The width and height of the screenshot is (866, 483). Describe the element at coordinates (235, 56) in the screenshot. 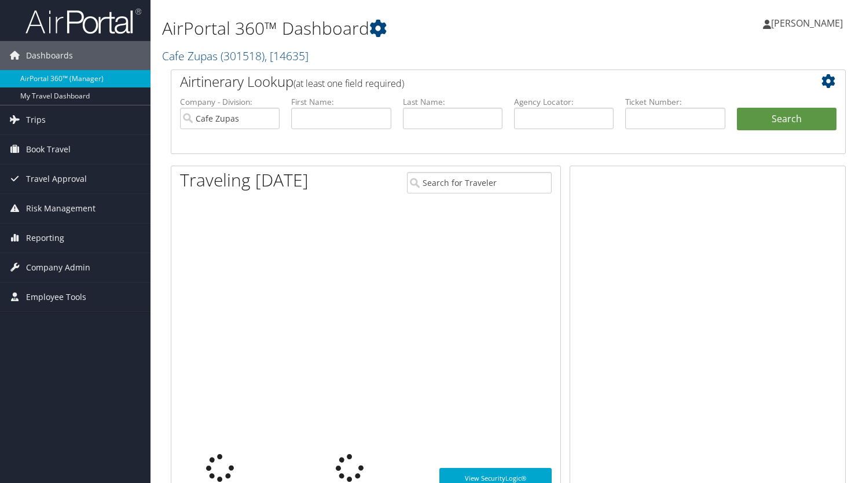

I see `a: Cafe Zupas` at that location.